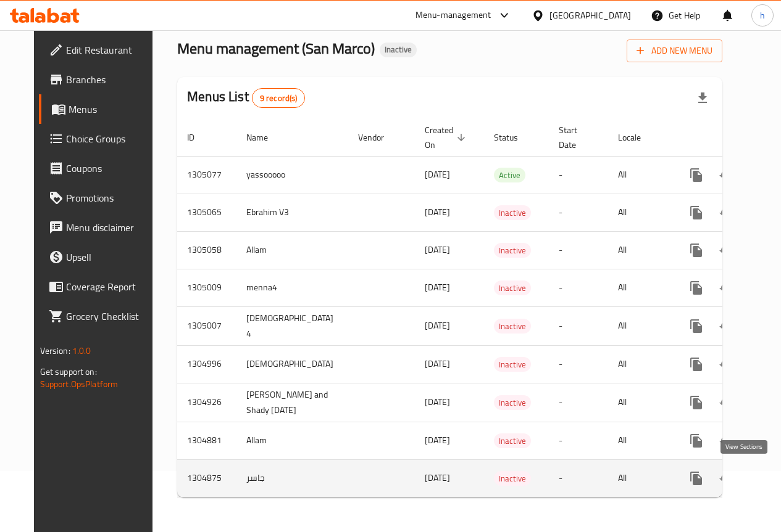  I want to click on a: Branches, so click(101, 79).